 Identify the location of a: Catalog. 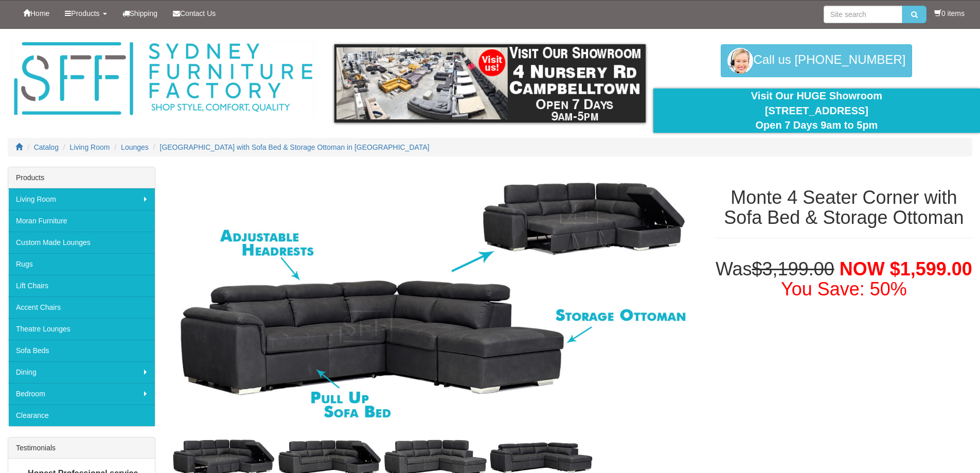
(46, 148).